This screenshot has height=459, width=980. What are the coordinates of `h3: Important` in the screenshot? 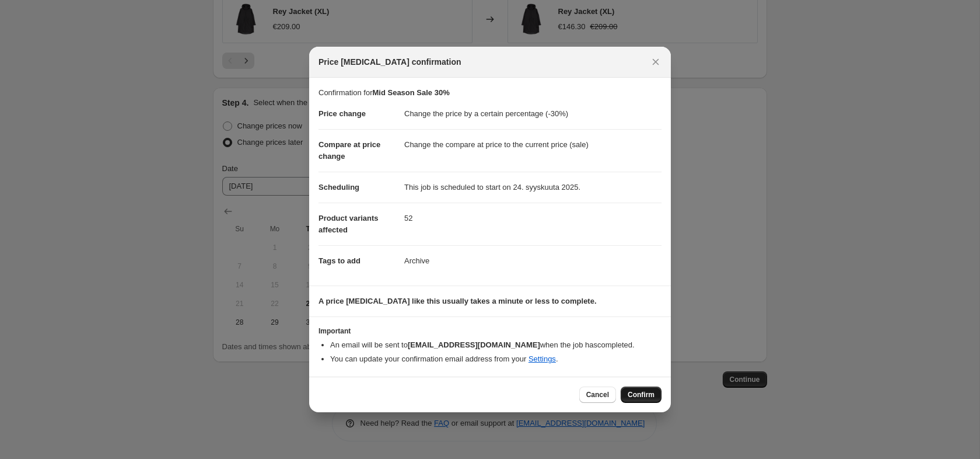 It's located at (490, 331).